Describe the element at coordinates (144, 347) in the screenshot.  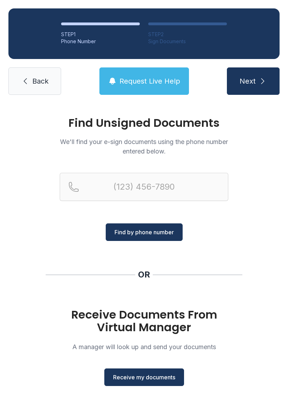
I see `p: A manager will look up and send your documents` at that location.